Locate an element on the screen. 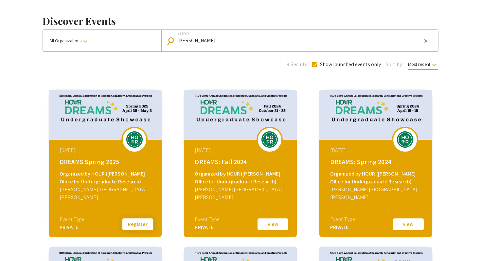 Image resolution: width=481 pixels, height=261 pixels. img: dreams-fall-2024_eventLogo_ff6658_.png is located at coordinates (270, 139).